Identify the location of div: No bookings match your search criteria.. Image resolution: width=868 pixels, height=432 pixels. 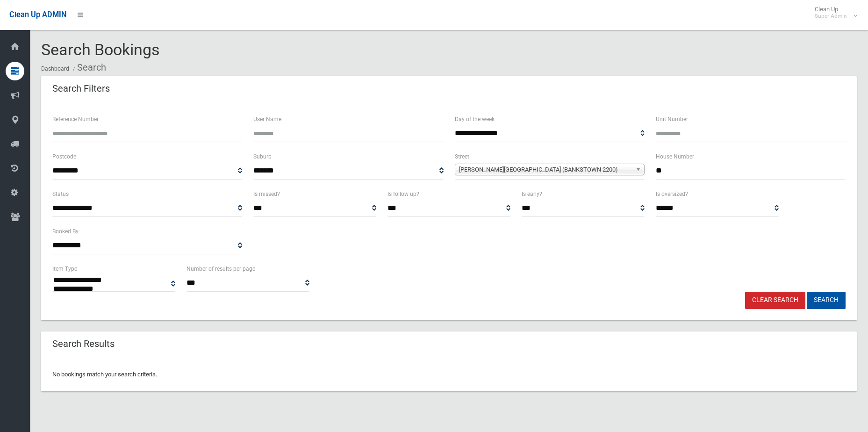
(449, 375).